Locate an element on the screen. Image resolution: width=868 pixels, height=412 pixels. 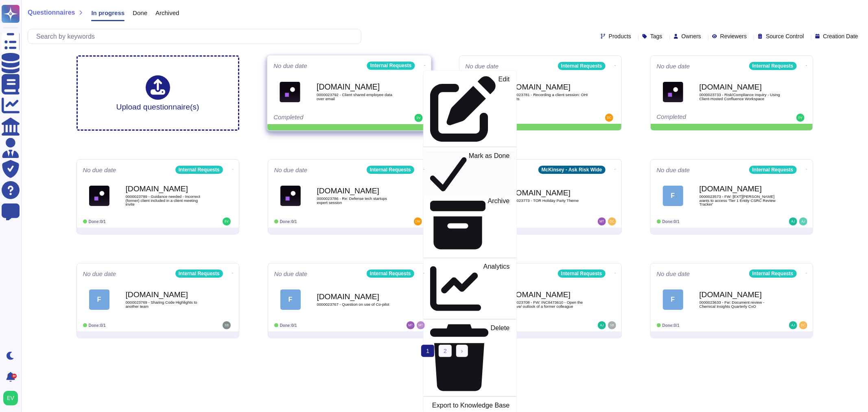
span: In progress is located at coordinates (108, 13).